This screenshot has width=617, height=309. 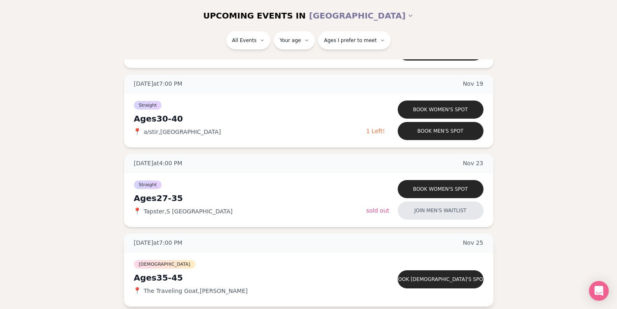 What do you see at coordinates (473, 84) in the screenshot?
I see `span: Nov 19` at bounding box center [473, 84].